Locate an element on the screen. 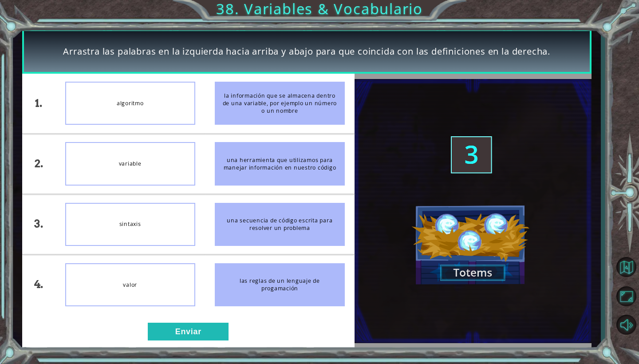 This screenshot has width=639, height=364. button: Sonido apagado is located at coordinates (626, 324).